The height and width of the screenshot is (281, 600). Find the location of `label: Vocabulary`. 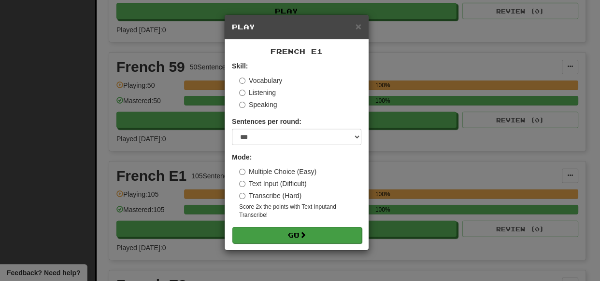

label: Vocabulary is located at coordinates (260, 81).